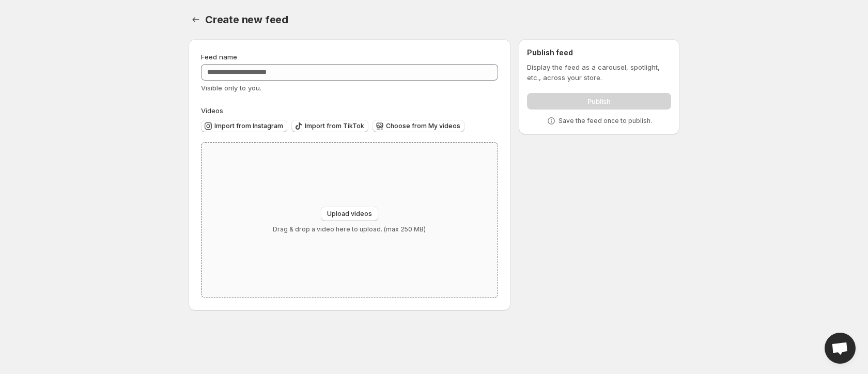  Describe the element at coordinates (196, 20) in the screenshot. I see `button: Settings` at that location.